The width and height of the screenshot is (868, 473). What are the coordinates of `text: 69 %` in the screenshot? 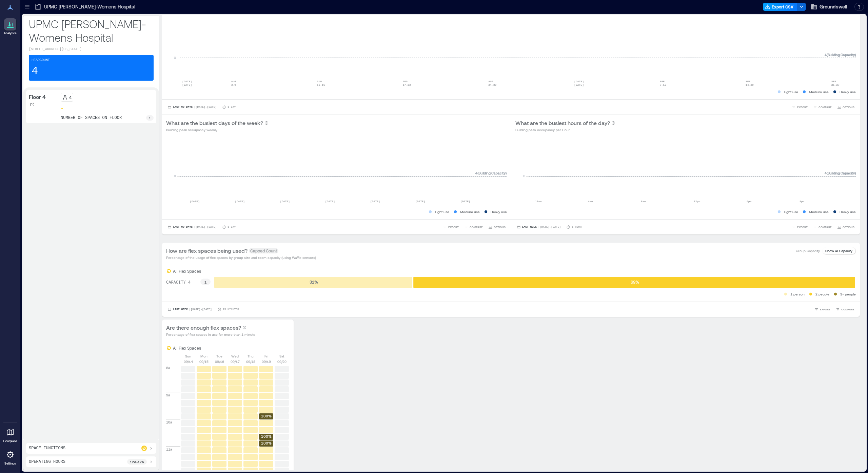 It's located at (635, 282).